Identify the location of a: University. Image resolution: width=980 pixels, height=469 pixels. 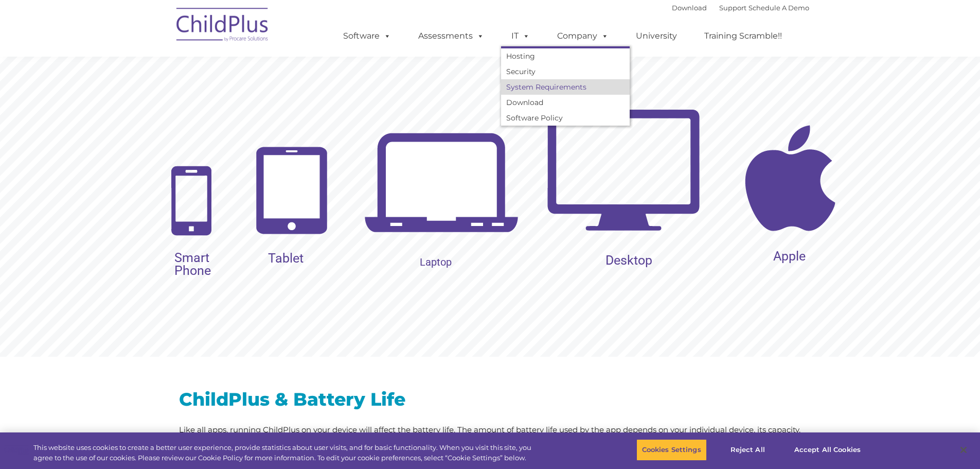
(657, 36).